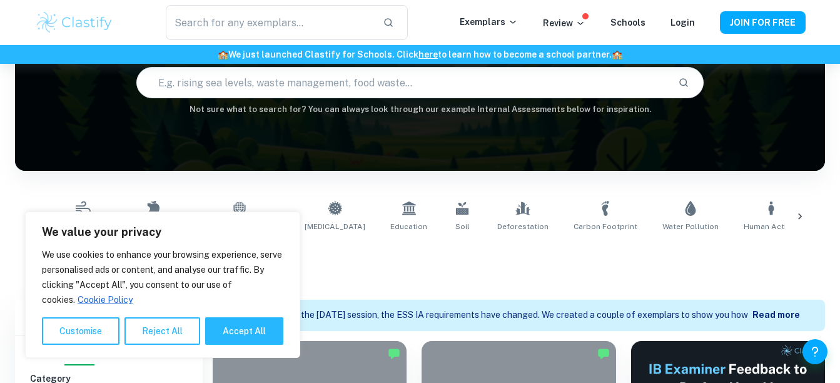 The image size is (840, 383). I want to click on a: Cookie Policy, so click(105, 300).